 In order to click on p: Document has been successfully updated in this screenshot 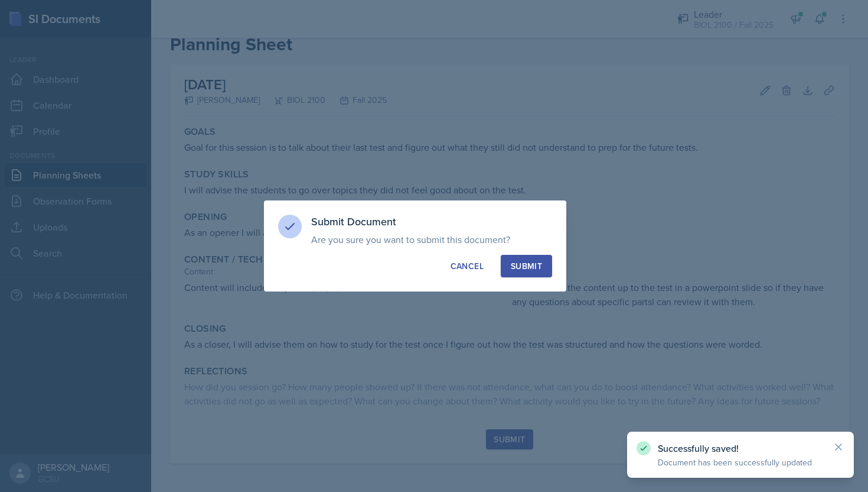, I will do `click(741, 462)`.